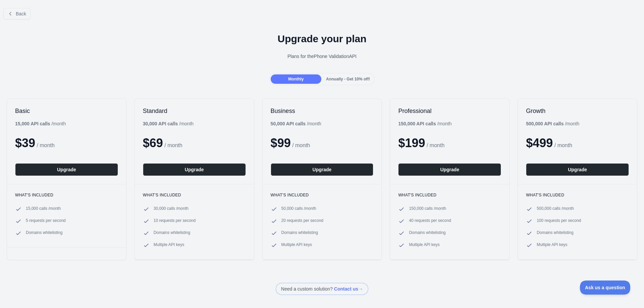  I want to click on h2: Professional, so click(449, 111).